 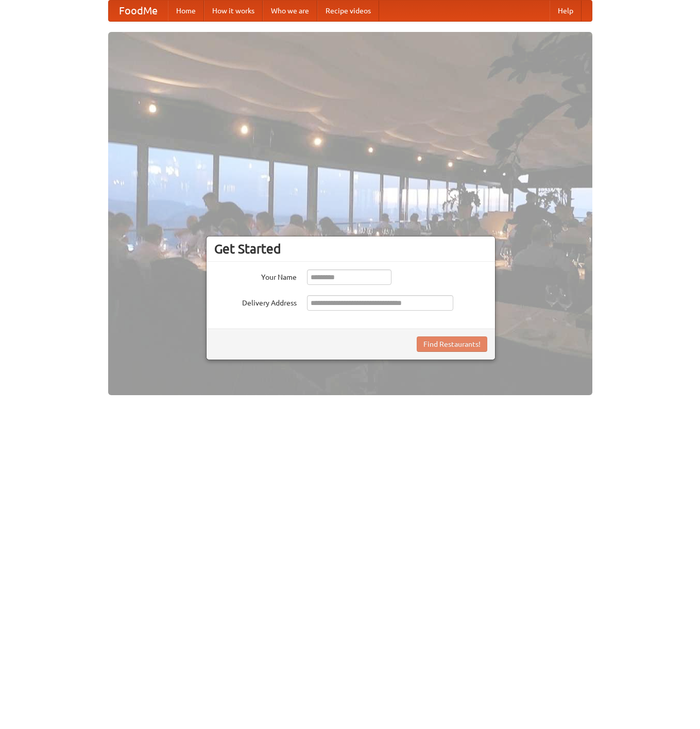 I want to click on a: FoodMe, so click(x=138, y=11).